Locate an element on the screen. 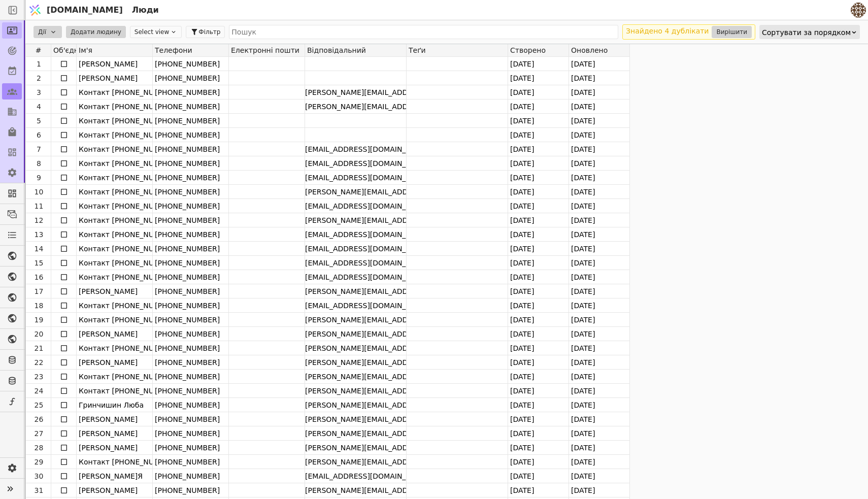  div: 9 is located at coordinates (39, 177).